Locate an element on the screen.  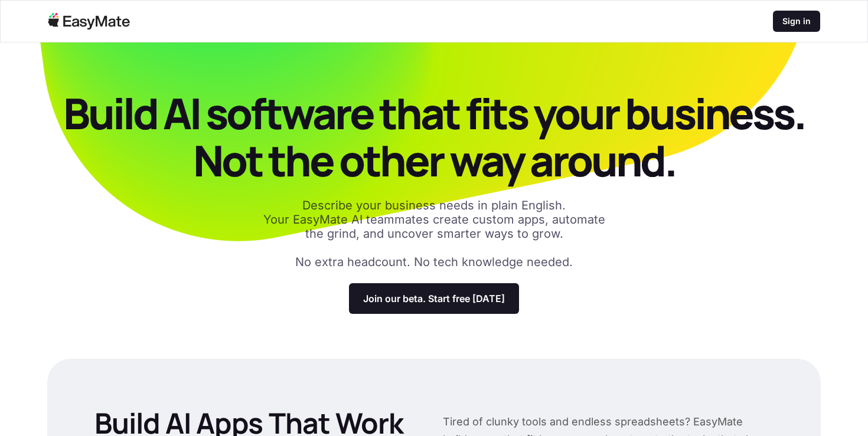
p: Sign in is located at coordinates (796, 22).